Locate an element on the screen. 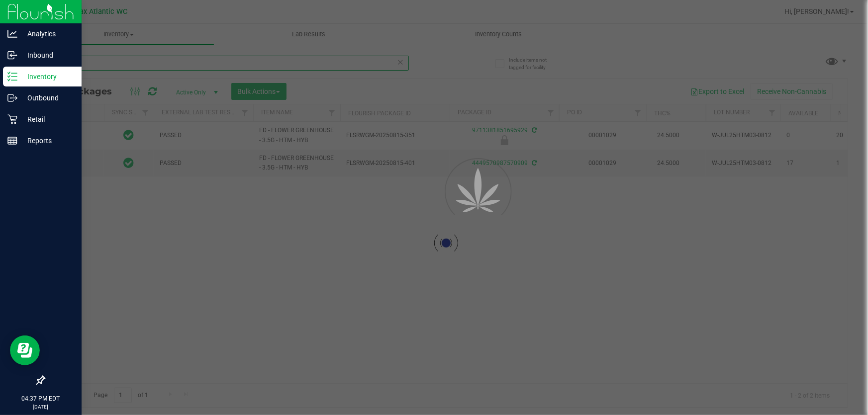  p: Inbound is located at coordinates (47, 55).